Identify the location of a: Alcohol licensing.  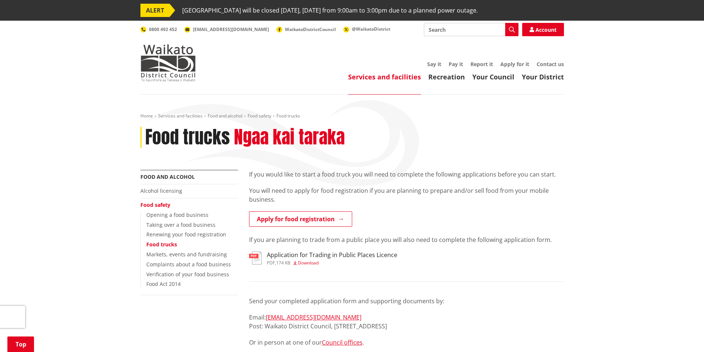
(161, 191).